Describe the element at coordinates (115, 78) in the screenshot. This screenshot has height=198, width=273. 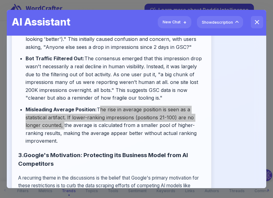
I see `li: The consensus emerged that this impression drop wasn't necessarily a real decline in human visibi...` at that location.